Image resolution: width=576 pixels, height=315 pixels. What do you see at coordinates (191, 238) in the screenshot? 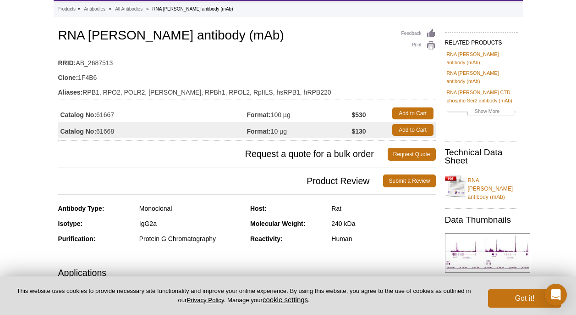
I see `div: Protein G Chromatography` at bounding box center [191, 238].